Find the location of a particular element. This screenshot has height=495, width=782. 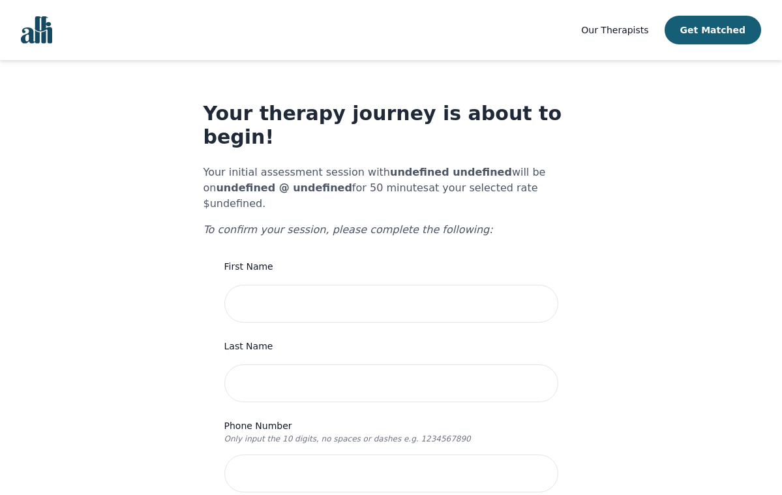

img: alli logo is located at coordinates (37, 30).